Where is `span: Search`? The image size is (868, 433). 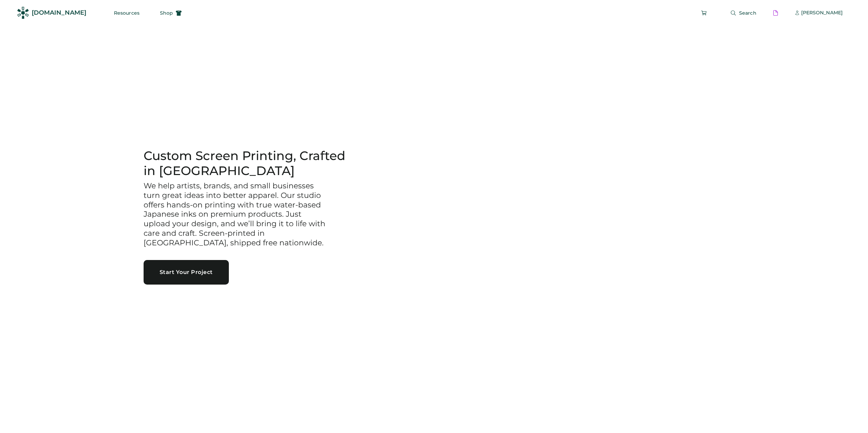 span: Search is located at coordinates (747, 13).